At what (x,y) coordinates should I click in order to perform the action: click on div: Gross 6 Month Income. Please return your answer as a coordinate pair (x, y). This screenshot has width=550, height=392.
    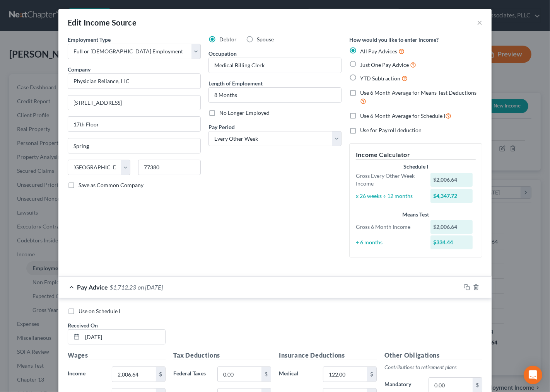
    Looking at the image, I should click on (389, 227).